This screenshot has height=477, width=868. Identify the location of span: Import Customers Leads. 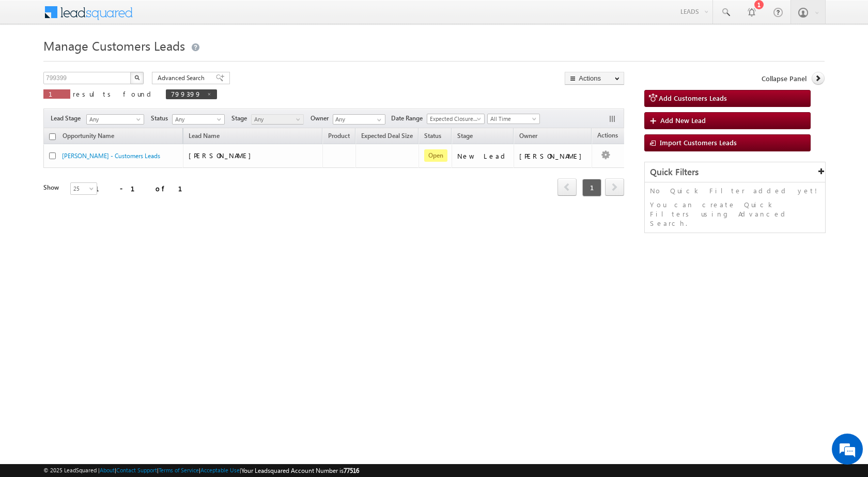
(698, 142).